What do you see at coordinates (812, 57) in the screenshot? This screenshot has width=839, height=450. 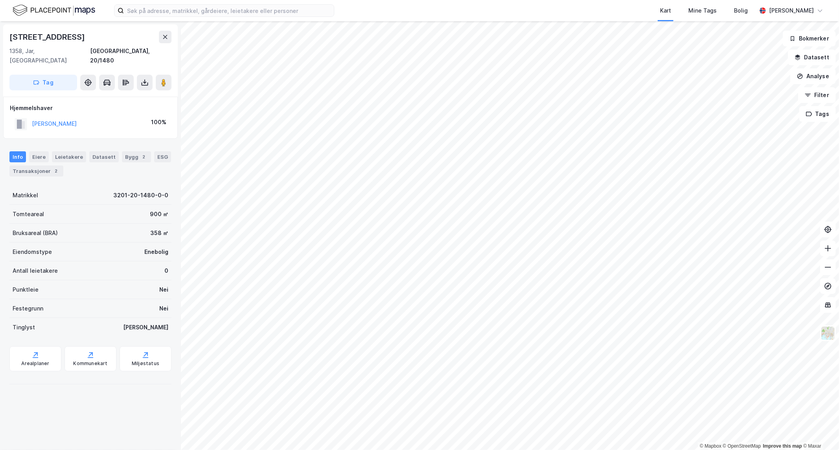 I see `button: Datasett` at bounding box center [812, 57].